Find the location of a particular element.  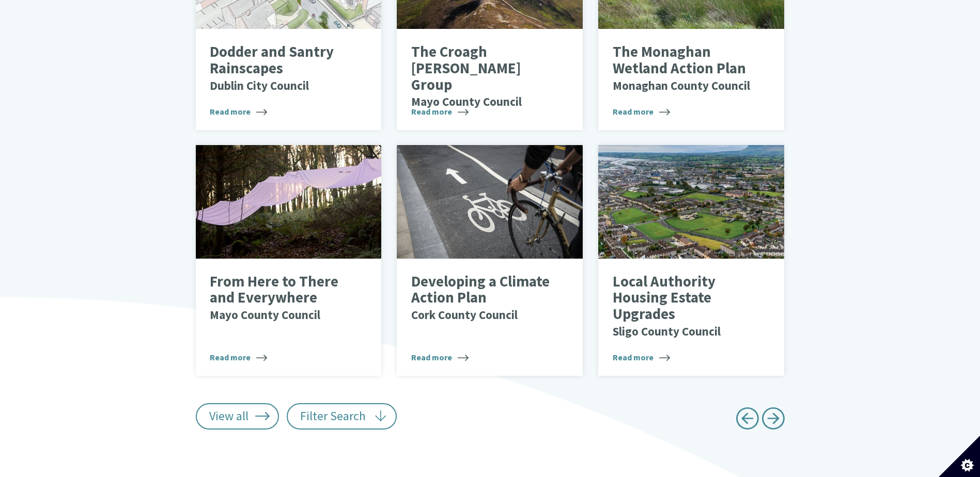

a: Previous page is located at coordinates (747, 421).